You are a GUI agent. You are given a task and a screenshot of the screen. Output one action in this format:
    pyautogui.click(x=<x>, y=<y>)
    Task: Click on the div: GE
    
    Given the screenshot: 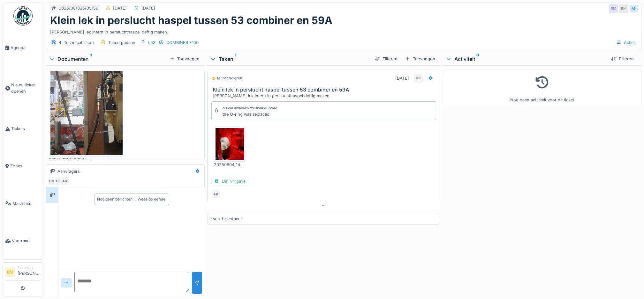 What is the action you would take?
    pyautogui.click(x=58, y=181)
    